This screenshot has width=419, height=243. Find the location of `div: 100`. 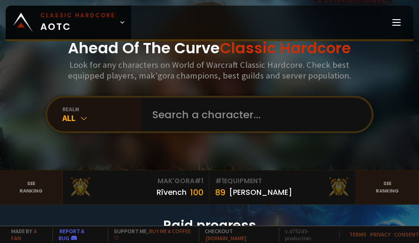

div: 100 is located at coordinates (197, 192).